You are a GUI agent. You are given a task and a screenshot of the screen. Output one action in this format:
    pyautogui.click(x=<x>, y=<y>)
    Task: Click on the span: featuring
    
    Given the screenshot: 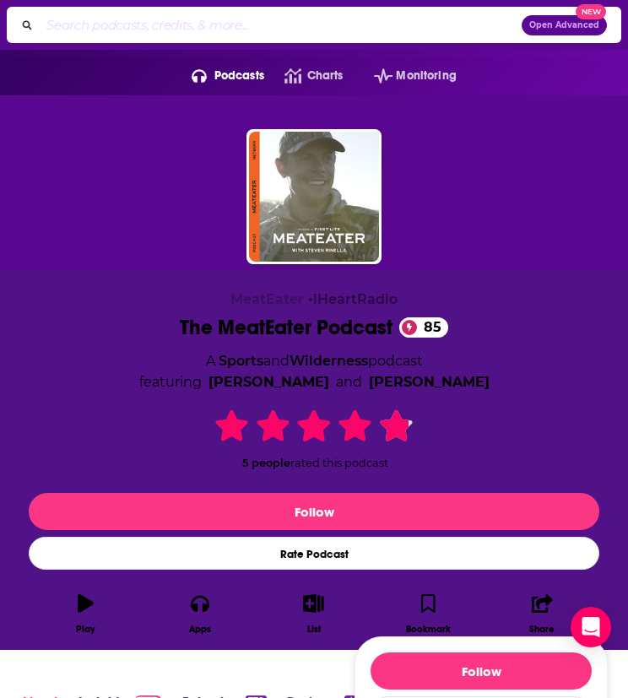 What is the action you would take?
    pyautogui.click(x=314, y=382)
    